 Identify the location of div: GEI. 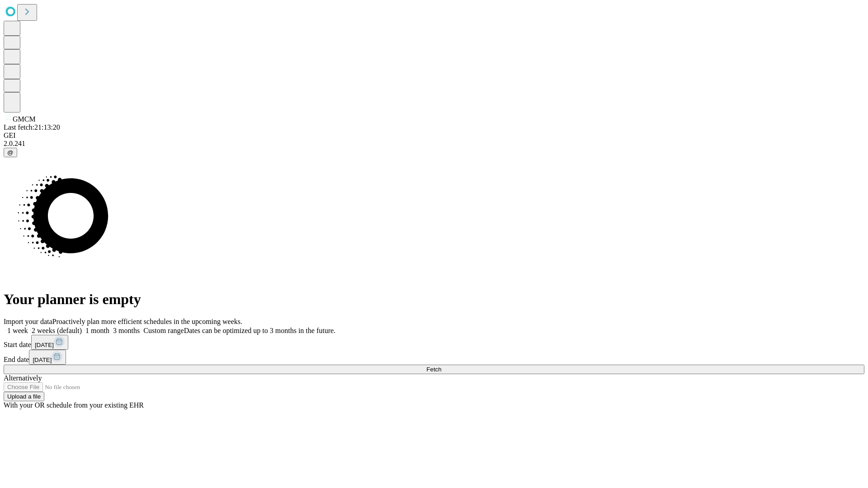
(434, 135).